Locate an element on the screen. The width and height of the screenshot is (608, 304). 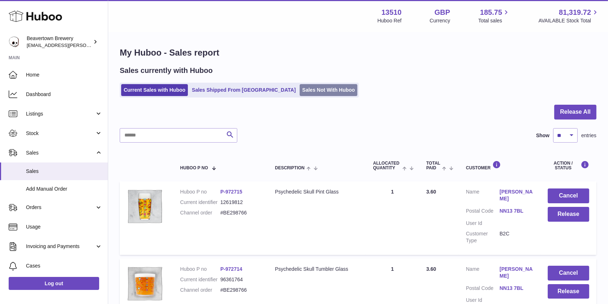
img: beavertown-brewery-psychedlic-pint-glass_36326ebd-29c0-4cac-9570-52cf9d517ba4.png is located at coordinates (145, 206).